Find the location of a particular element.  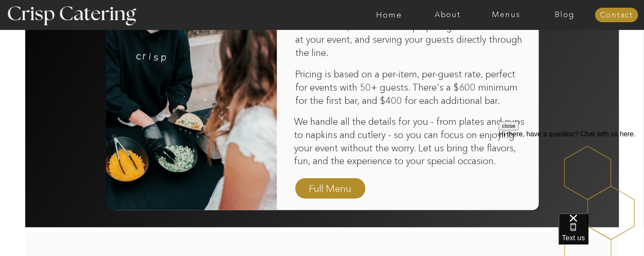

nav: Menus is located at coordinates (506, 15).